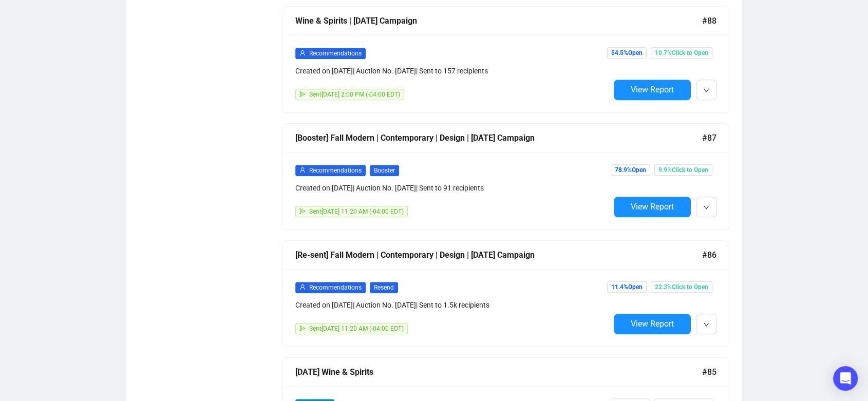  I want to click on span: Booster, so click(384, 170).